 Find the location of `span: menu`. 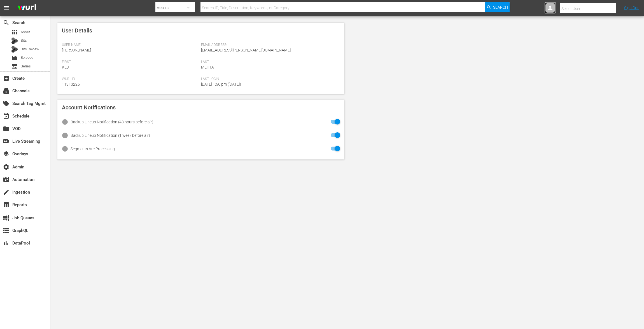

span: menu is located at coordinates (7, 7).